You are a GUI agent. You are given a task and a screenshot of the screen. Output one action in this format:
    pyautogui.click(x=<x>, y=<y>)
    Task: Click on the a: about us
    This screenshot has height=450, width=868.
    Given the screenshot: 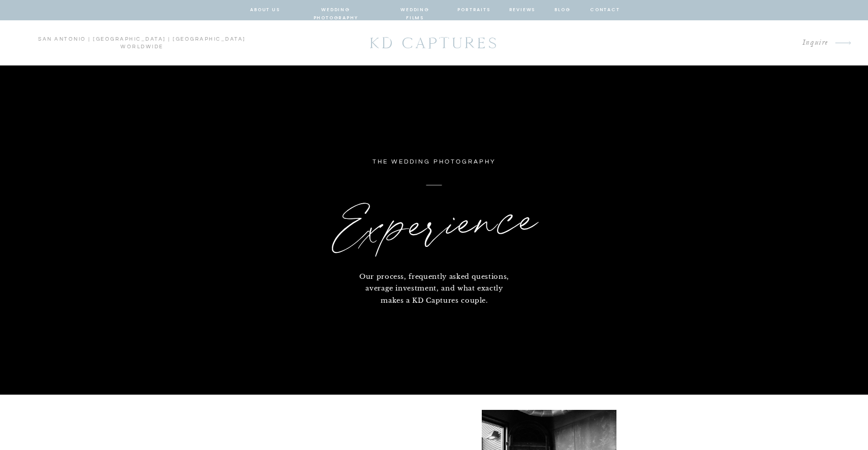 What is the action you would take?
    pyautogui.click(x=265, y=10)
    